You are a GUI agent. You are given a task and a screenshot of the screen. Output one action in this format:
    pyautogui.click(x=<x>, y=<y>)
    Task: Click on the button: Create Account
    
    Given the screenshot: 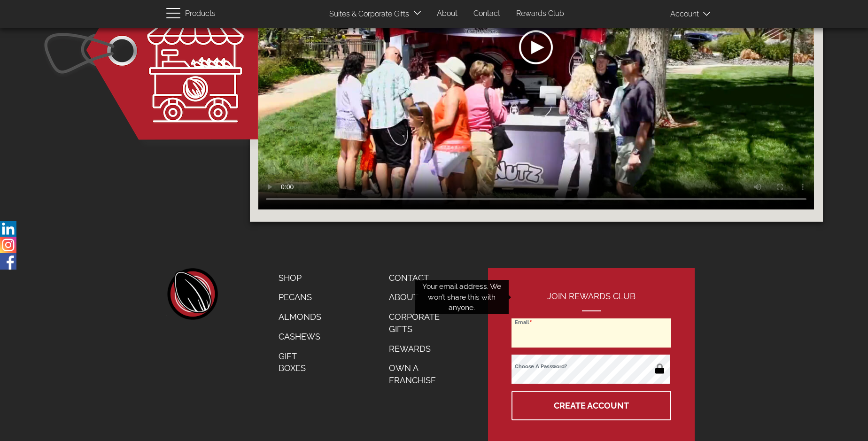 What is the action you would take?
    pyautogui.click(x=591, y=405)
    